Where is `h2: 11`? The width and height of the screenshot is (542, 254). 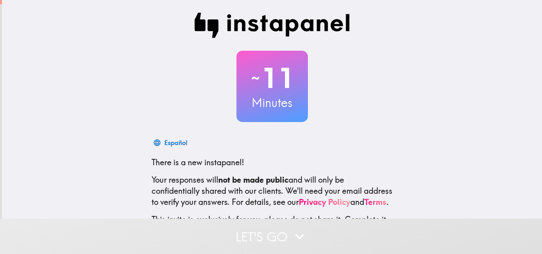 h2: 11 is located at coordinates (272, 78).